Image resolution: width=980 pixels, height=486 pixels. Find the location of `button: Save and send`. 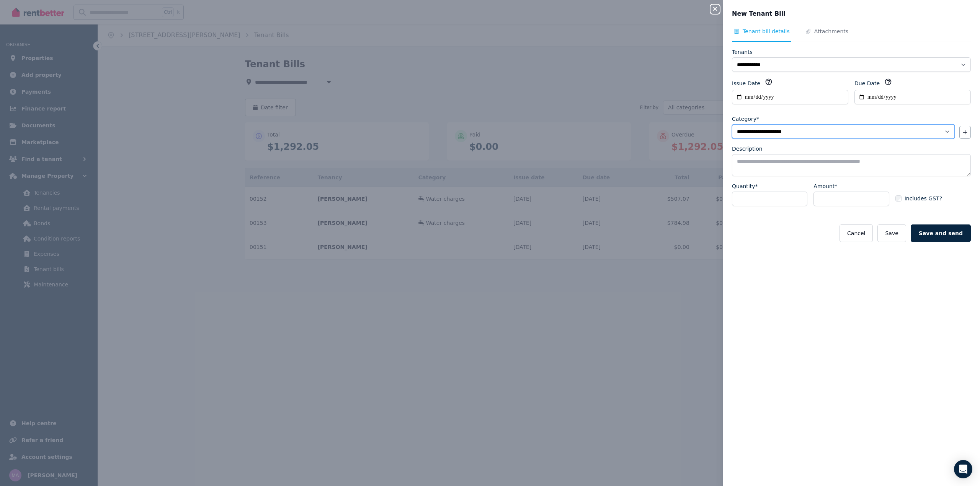

button: Save and send is located at coordinates (940, 234).